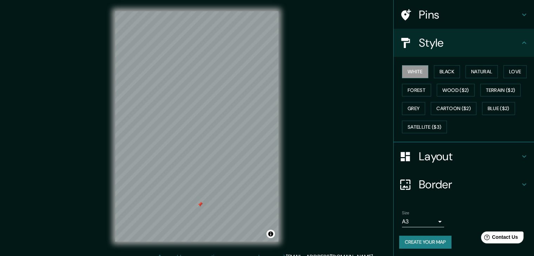  Describe the element at coordinates (499, 109) in the screenshot. I see `button: Blue ($2)` at that location.